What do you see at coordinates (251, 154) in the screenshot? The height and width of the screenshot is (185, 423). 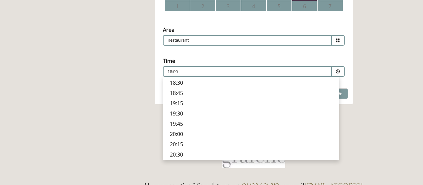 I see `p: 20:30` at bounding box center [251, 154].